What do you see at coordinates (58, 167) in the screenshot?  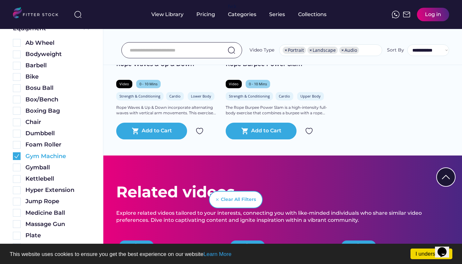 I see `div: Gymball` at bounding box center [58, 167].